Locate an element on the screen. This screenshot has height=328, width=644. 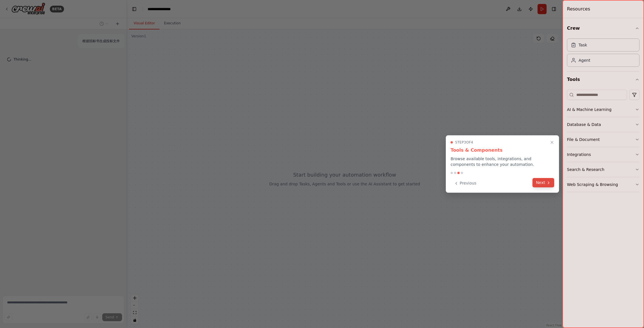
button: Previous is located at coordinates (465, 183).